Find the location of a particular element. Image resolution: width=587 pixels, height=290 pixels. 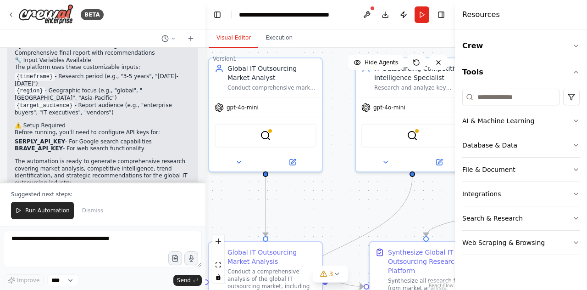

button: File & Document is located at coordinates (521, 169).